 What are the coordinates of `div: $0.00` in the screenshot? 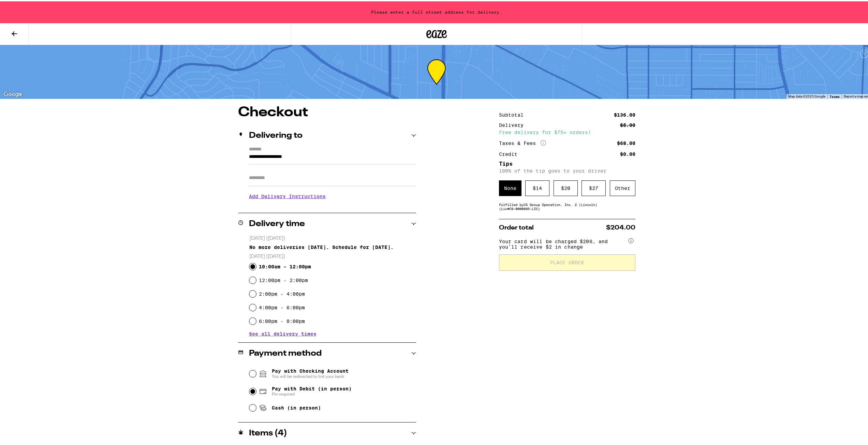 It's located at (627, 153).